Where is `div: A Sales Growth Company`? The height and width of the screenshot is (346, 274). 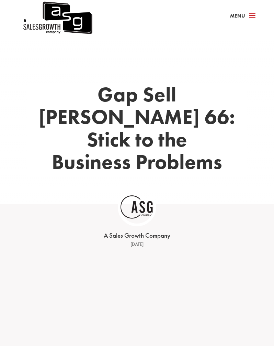
div: A Sales Growth Company is located at coordinates (137, 236).